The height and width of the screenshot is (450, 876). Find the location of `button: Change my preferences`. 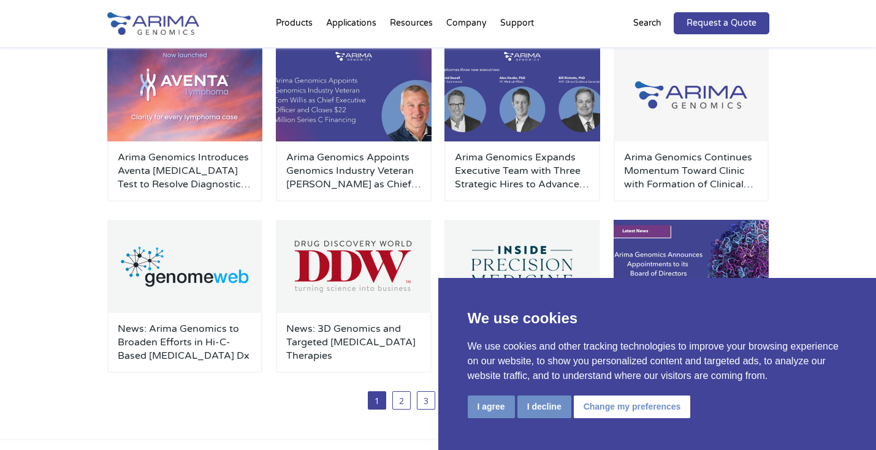

button: Change my preferences is located at coordinates (632, 407).